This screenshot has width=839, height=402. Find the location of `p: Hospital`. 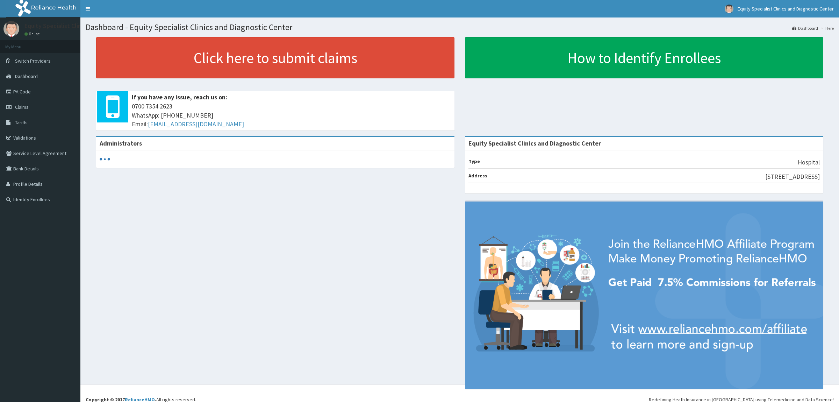

p: Hospital is located at coordinates (808, 162).